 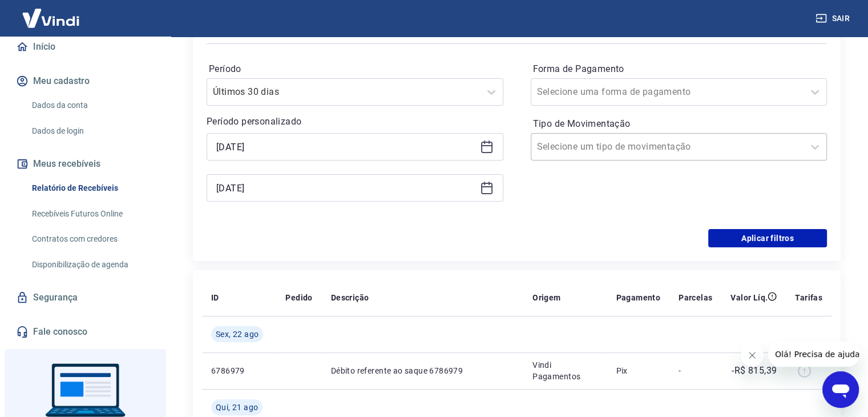 I want to click on p: Pedido, so click(x=298, y=298).